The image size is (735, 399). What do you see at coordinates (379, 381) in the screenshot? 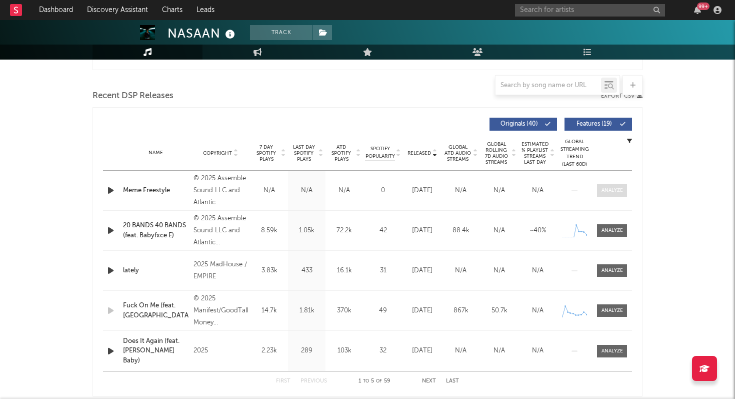
I see `span: of` at bounding box center [379, 381].